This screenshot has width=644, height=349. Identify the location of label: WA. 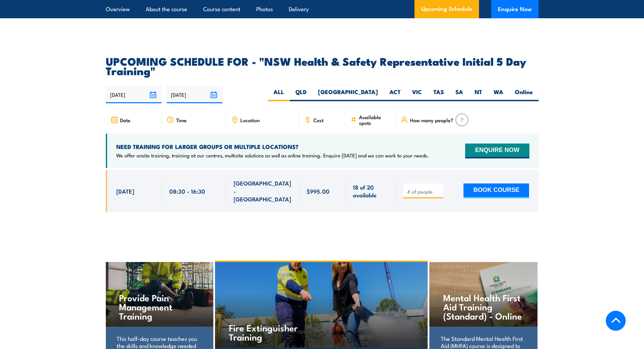
(499, 94).